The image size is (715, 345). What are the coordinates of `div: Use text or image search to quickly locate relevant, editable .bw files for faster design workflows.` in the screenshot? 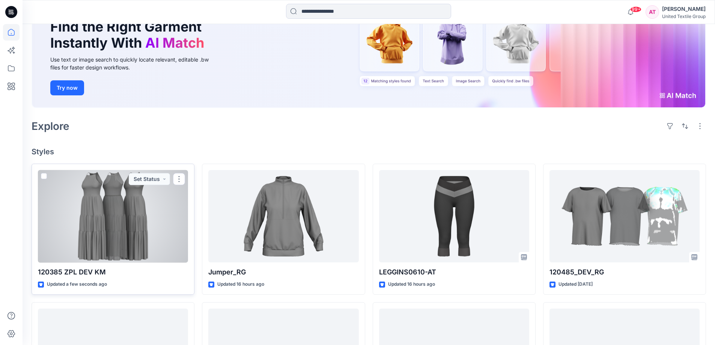 It's located at (135, 63).